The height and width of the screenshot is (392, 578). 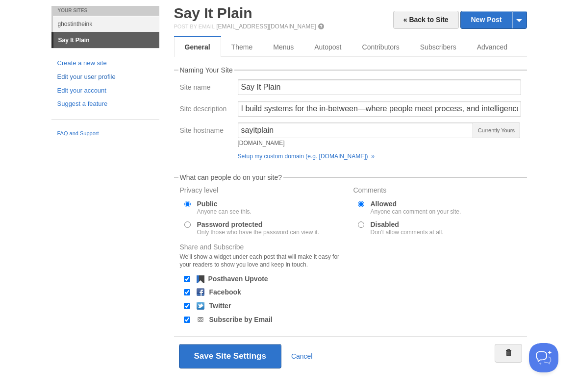 What do you see at coordinates (224, 208) in the screenshot?
I see `label: Public` at bounding box center [224, 208].